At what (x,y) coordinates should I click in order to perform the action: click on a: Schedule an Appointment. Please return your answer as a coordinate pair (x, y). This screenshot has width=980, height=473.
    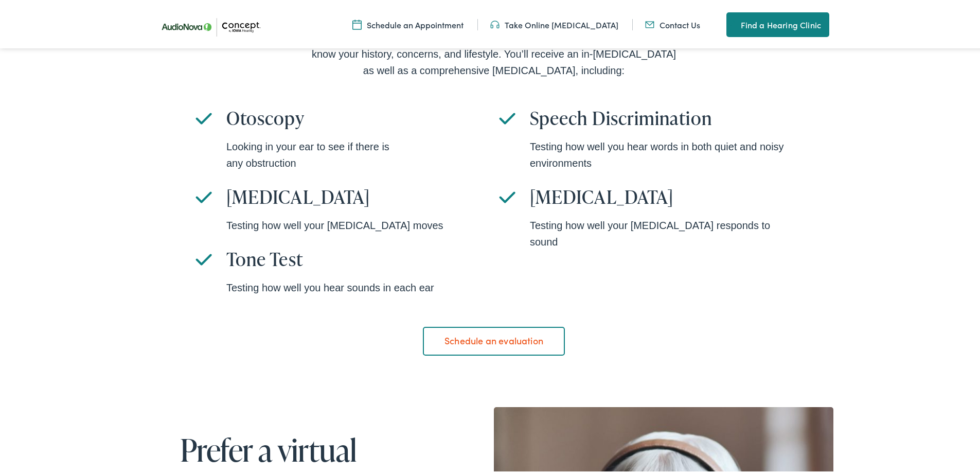
    Looking at the image, I should click on (408, 22).